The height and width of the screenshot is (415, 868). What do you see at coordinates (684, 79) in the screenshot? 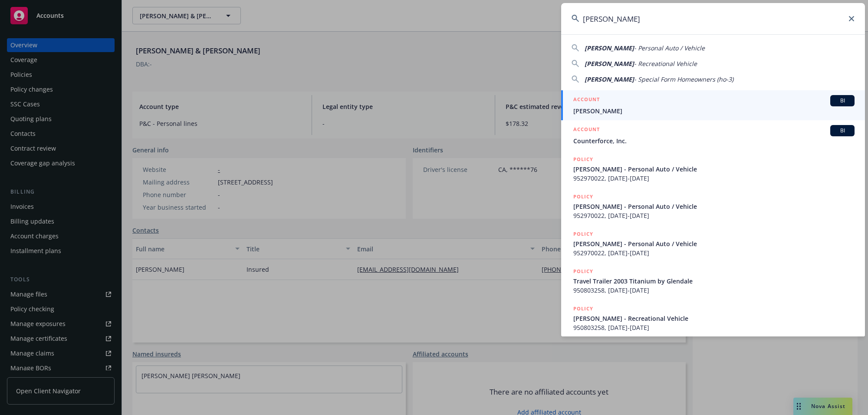
I see `span: - Special Form Homeowners (ho-3)` at bounding box center [684, 79].